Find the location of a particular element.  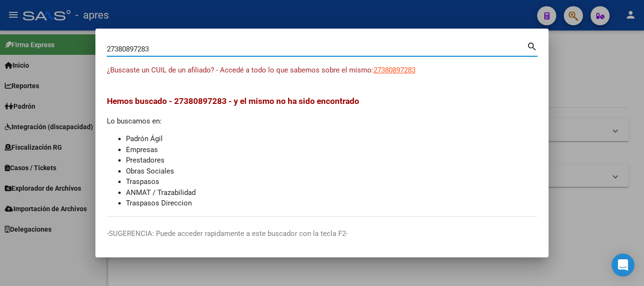

div: Lo buscamos en: is located at coordinates (322, 152).